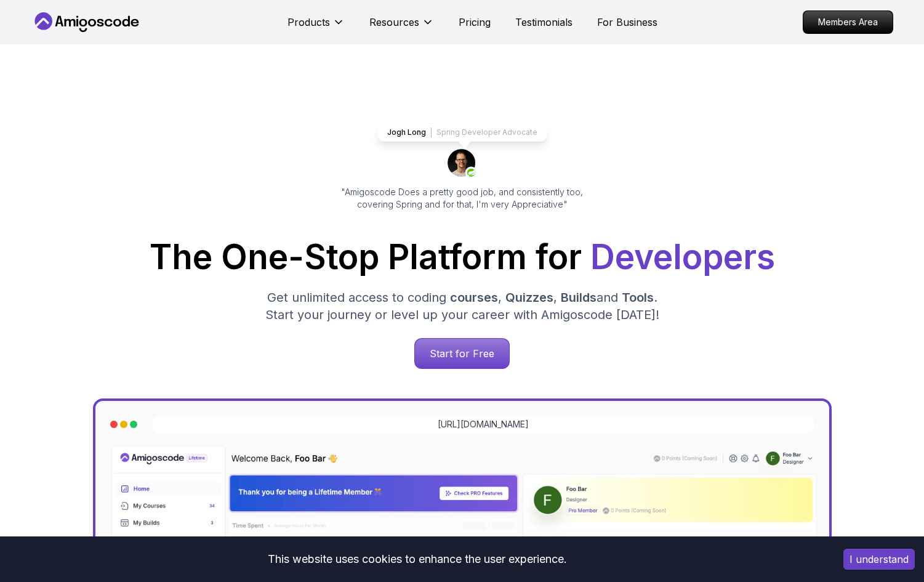 Image resolution: width=924 pixels, height=582 pixels. What do you see at coordinates (544, 22) in the screenshot?
I see `p: Testimonials` at bounding box center [544, 22].